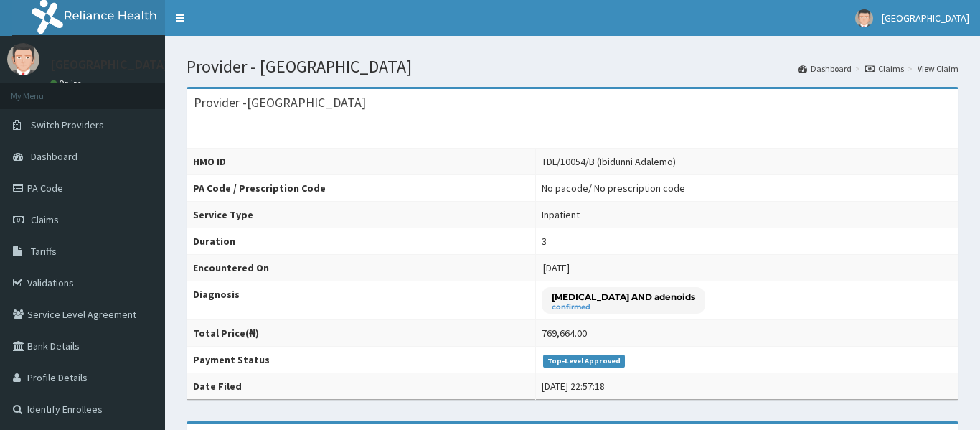  What do you see at coordinates (361, 214) in the screenshot?
I see `th: Service Type` at bounding box center [361, 214].